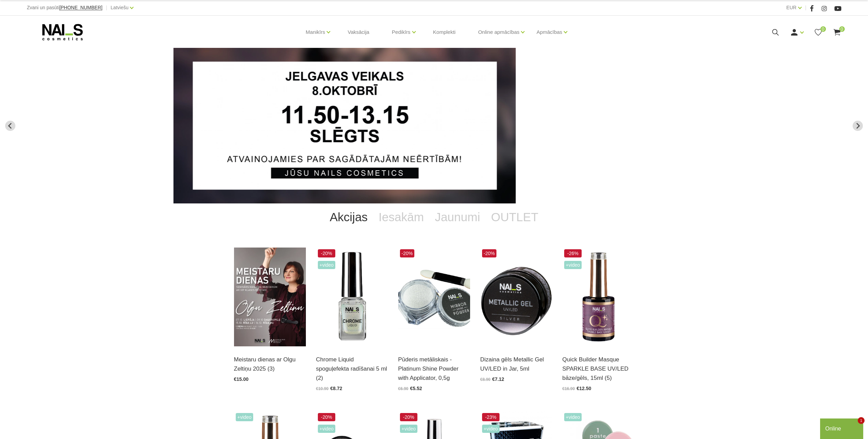 Image resolution: width=868 pixels, height=439 pixels. I want to click on span: -26%, so click(573, 254).